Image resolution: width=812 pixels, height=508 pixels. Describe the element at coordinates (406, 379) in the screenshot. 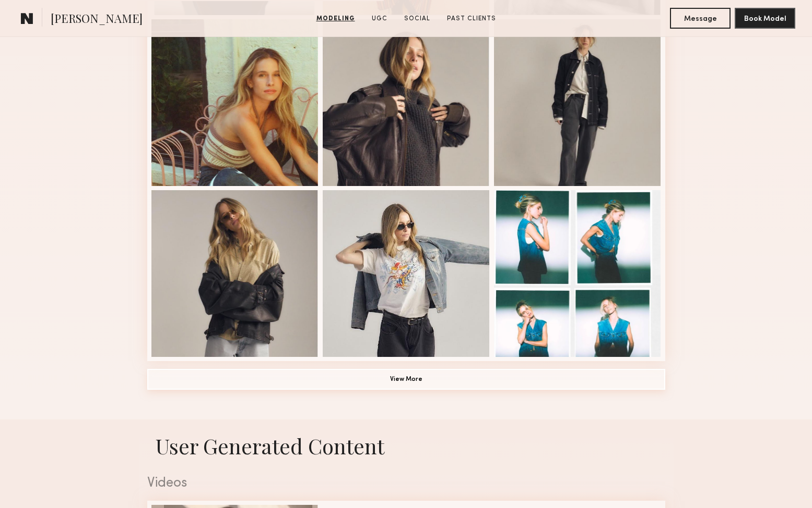

I see `button: View More` at that location.